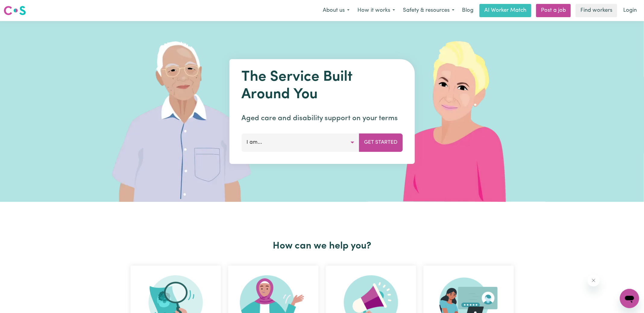 Image resolution: width=644 pixels, height=313 pixels. What do you see at coordinates (596, 10) in the screenshot?
I see `a: Find workers` at bounding box center [596, 10].